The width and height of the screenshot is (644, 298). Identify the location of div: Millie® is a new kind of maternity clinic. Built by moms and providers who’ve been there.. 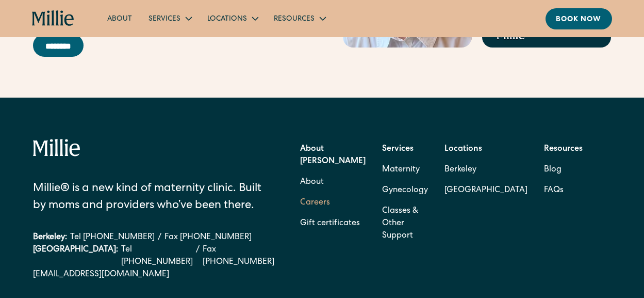
(154, 198).